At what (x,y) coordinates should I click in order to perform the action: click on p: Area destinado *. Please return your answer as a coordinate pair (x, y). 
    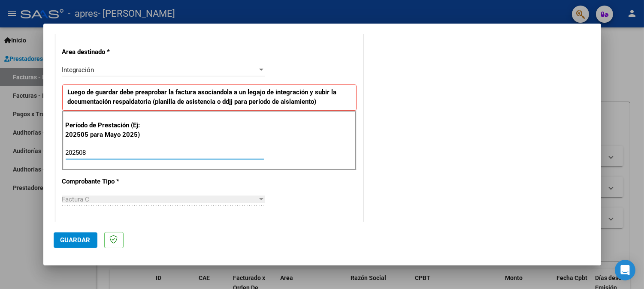
    Looking at the image, I should click on (106, 52).